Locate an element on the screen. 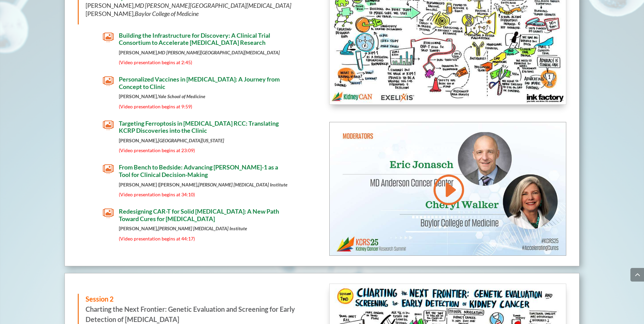  em: Yale School of Medicine is located at coordinates (182, 96).